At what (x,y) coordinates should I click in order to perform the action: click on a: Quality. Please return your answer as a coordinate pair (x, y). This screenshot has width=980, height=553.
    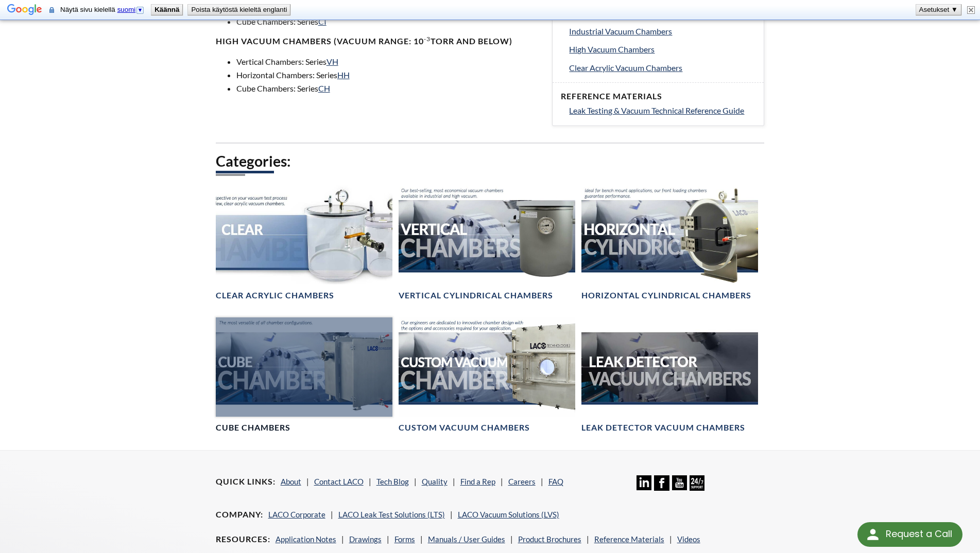
    Looking at the image, I should click on (435, 481).